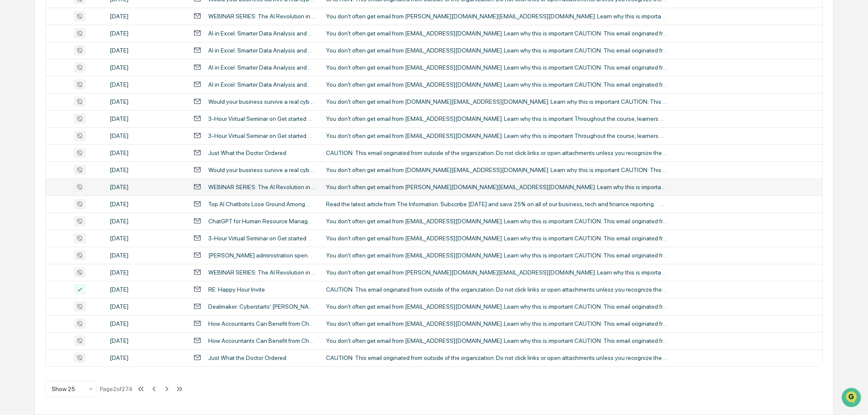 This screenshot has width=868, height=415. Describe the element at coordinates (35, 128) in the screenshot. I see `span: Data Lookup` at that location.